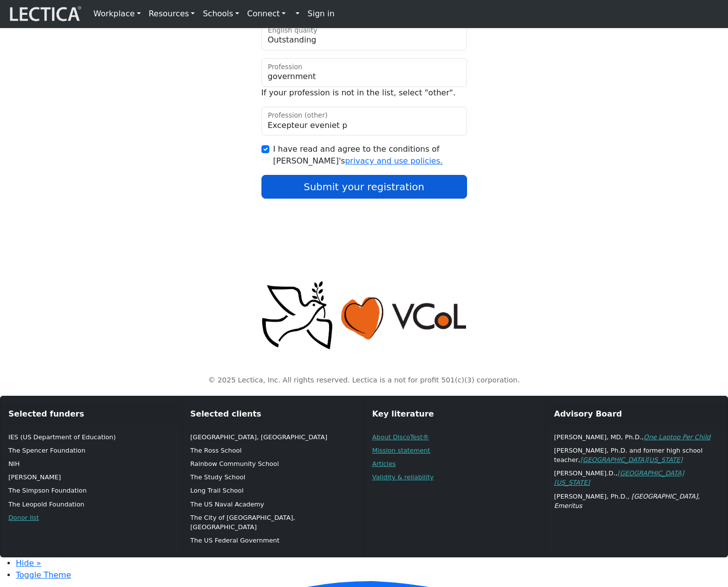  I want to click on a: One Laptop Per Child, so click(677, 437).